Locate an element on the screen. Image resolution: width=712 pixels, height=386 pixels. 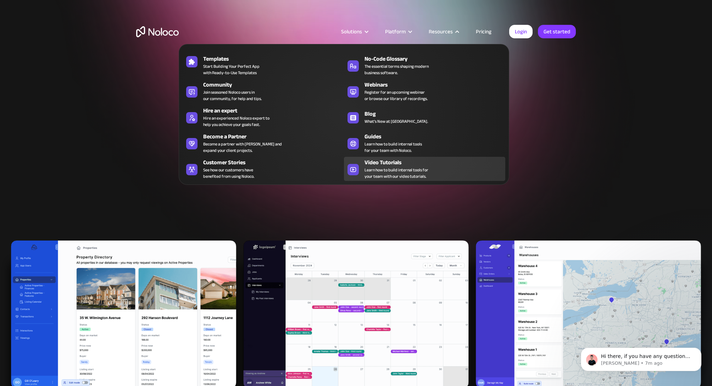
div: message notification from Darragh, 7m ago. Hi there, if you have any questions about our pricing,... is located at coordinates (71, 27).